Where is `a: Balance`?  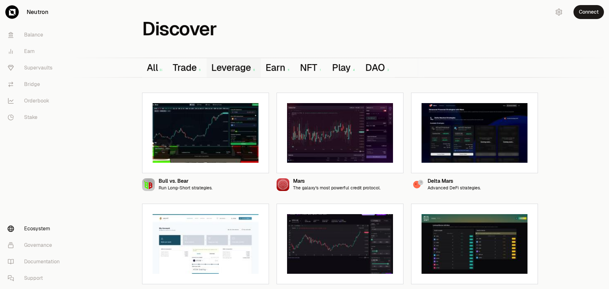
a: Balance is located at coordinates (36, 35).